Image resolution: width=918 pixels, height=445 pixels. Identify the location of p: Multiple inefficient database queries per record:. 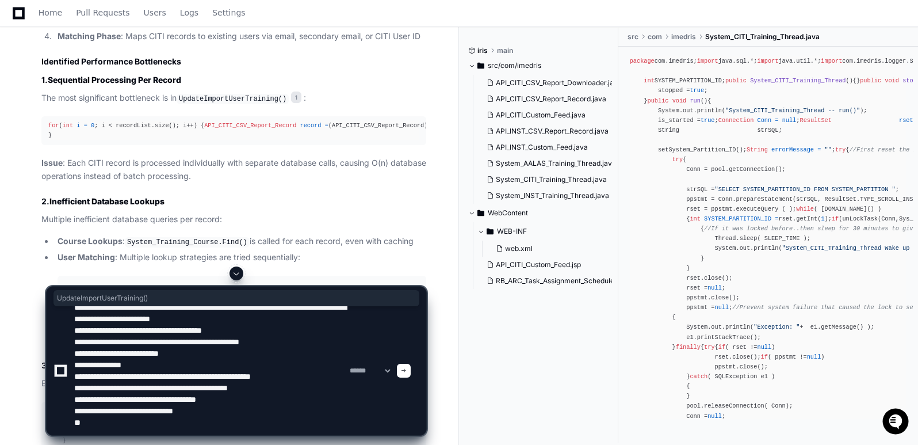
(234, 219).